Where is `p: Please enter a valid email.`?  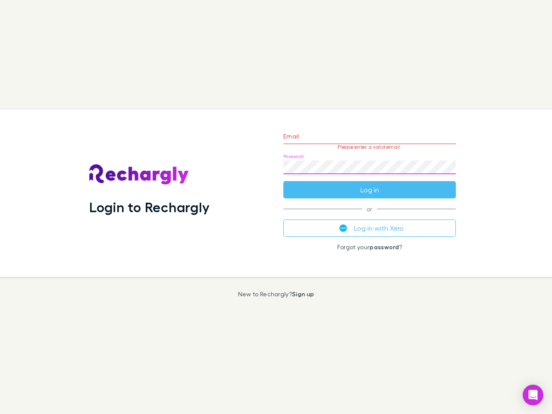
p: Please enter a valid email. is located at coordinates (370, 147).